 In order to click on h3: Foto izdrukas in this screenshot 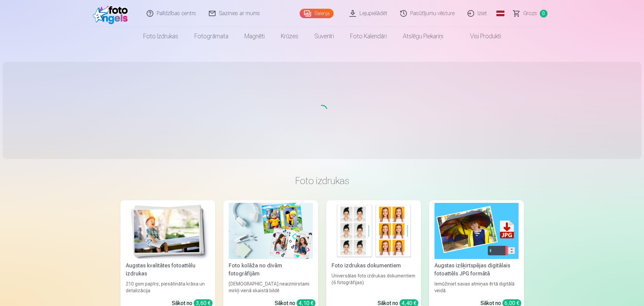, I will do `click(322, 181)`.